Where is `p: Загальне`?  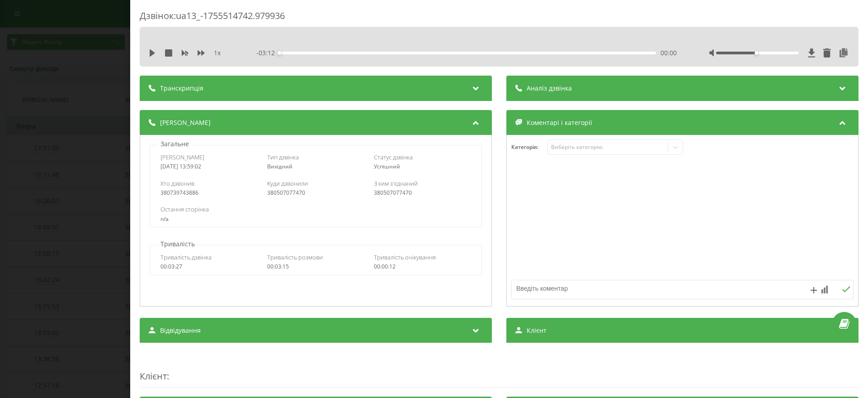 p: Загальне is located at coordinates (174, 144).